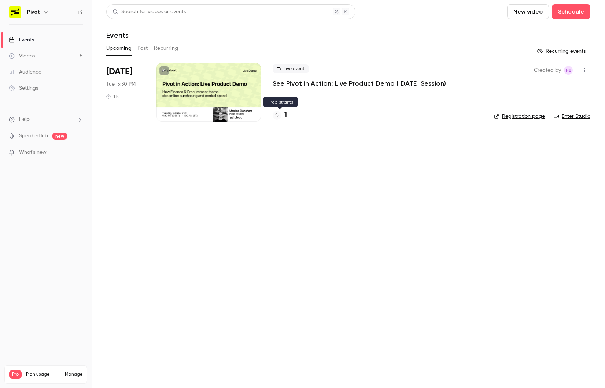  Describe the element at coordinates (113, 97) in the screenshot. I see `div: 1 h` at that location.